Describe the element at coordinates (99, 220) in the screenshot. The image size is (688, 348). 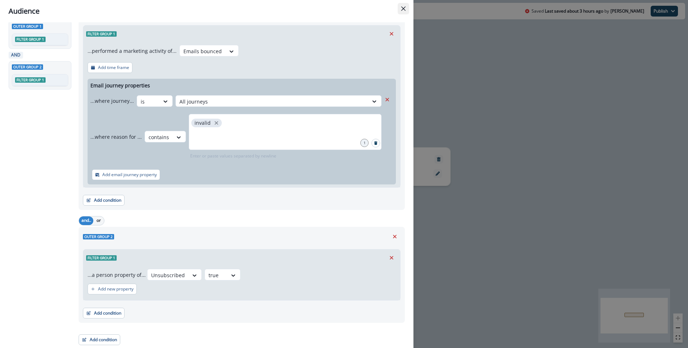
I see `button: or` at that location.